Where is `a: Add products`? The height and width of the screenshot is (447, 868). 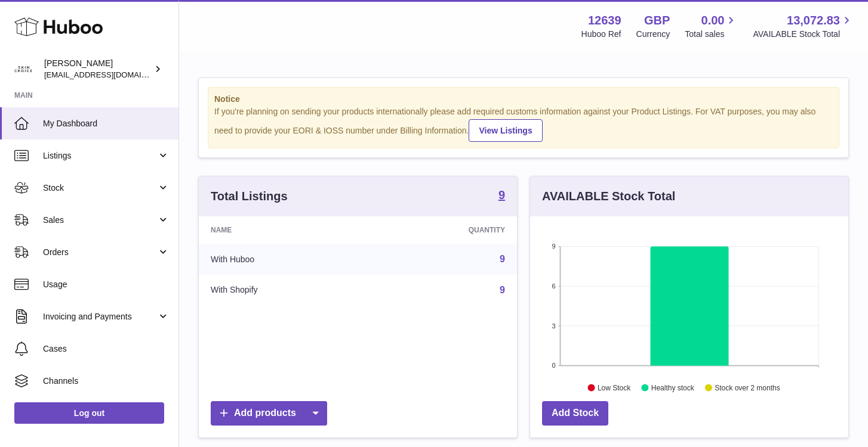
a: Add products is located at coordinates (269, 413).